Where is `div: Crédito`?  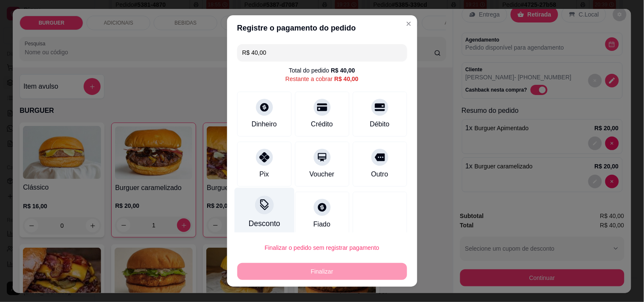 div: Crédito is located at coordinates (322, 124).